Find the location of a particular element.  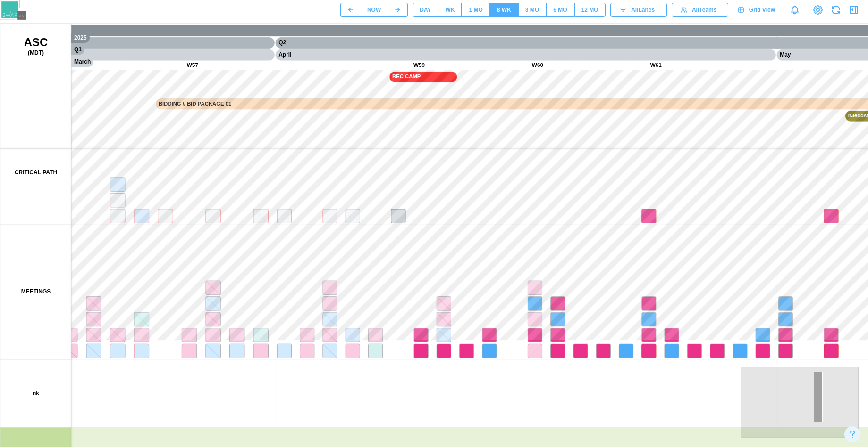

div: 3 MO is located at coordinates (532, 10).